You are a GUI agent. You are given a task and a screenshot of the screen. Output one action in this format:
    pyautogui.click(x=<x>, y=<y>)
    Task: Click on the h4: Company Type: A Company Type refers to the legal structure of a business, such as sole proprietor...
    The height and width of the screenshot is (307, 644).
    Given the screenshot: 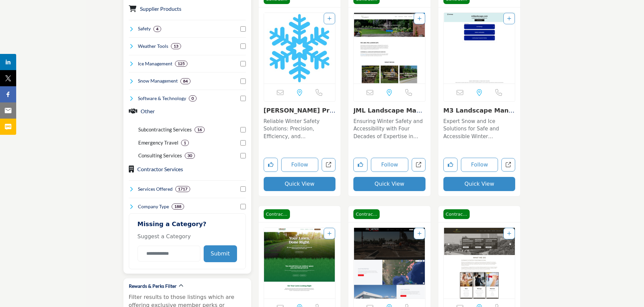 What is the action you would take?
    pyautogui.click(x=154, y=207)
    